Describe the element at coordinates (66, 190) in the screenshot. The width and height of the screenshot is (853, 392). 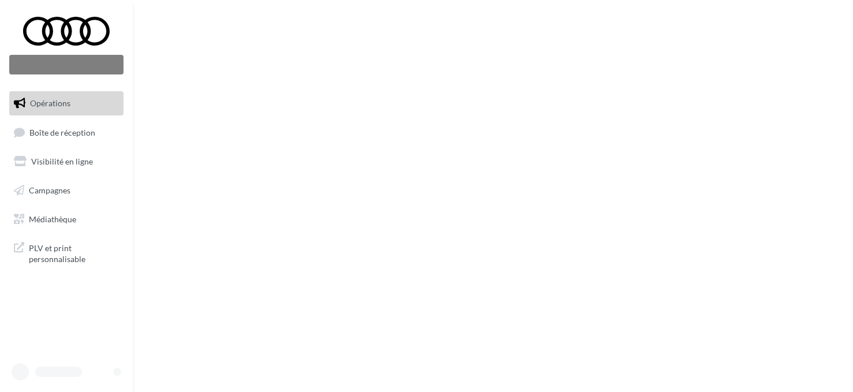
I see `a: Campagnes` at that location.